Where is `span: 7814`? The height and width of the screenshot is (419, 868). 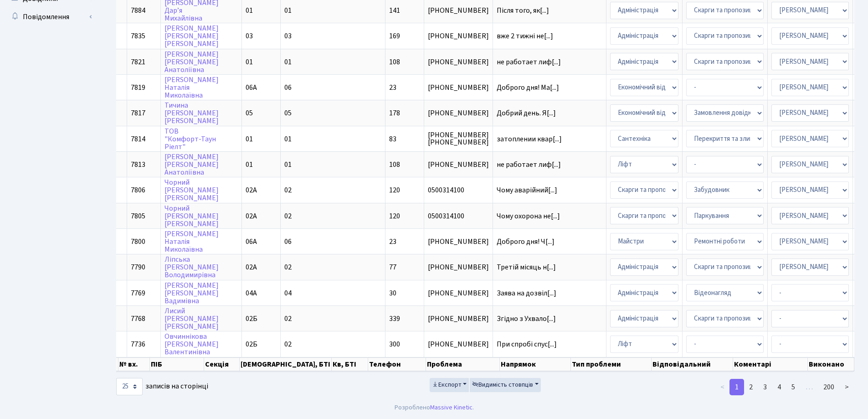
span: 7814 is located at coordinates (138, 139).